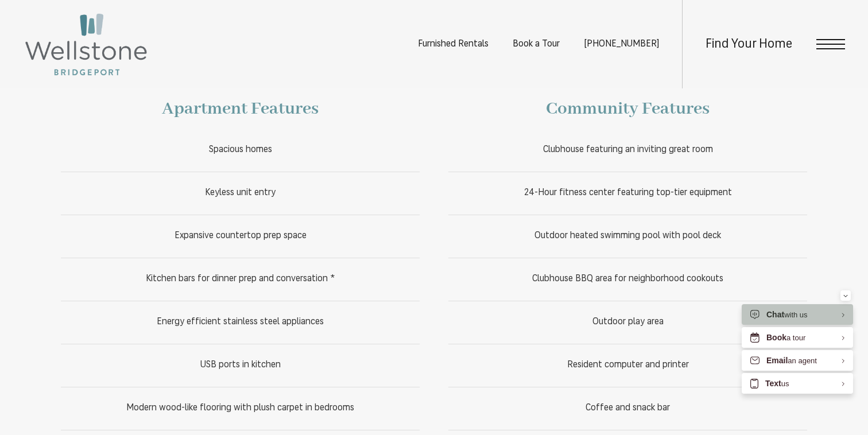 The height and width of the screenshot is (435, 868). What do you see at coordinates (748, 44) in the screenshot?
I see `span: Find Your Home` at bounding box center [748, 44].